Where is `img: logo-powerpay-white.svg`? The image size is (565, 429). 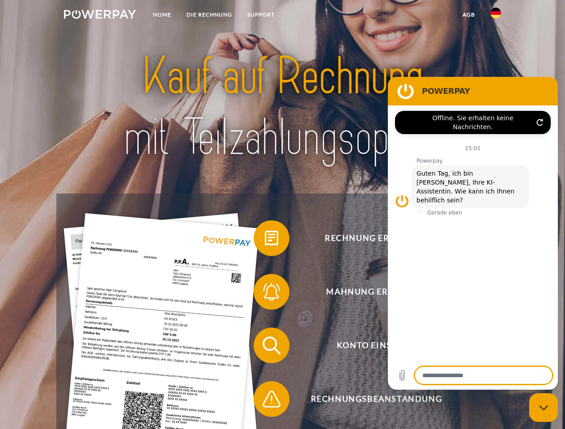
img: logo-powerpay-white.svg is located at coordinates (100, 14).